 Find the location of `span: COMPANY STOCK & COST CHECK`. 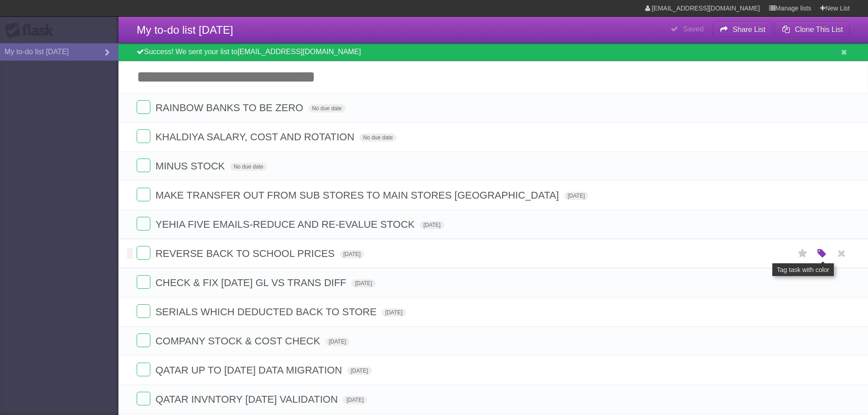

span: COMPANY STOCK & COST CHECK is located at coordinates (239, 341).